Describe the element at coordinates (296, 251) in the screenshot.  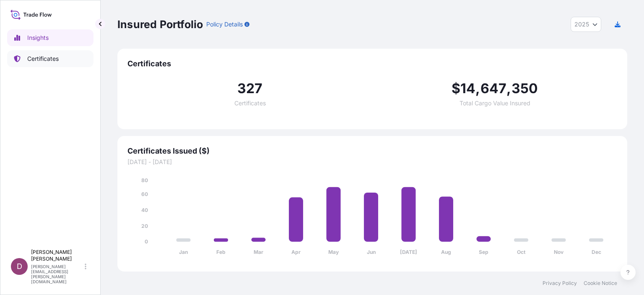
I see `tspan: Apr` at that location.